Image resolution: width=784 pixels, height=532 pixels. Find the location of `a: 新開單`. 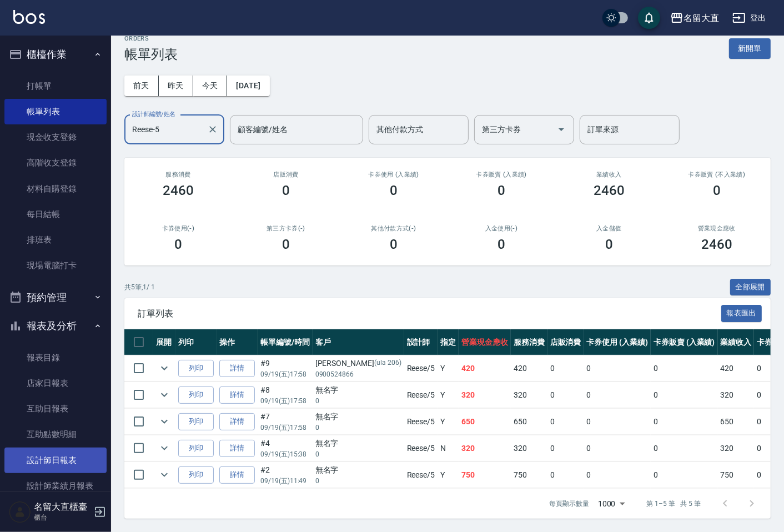

a: 新開單 is located at coordinates (750, 48).